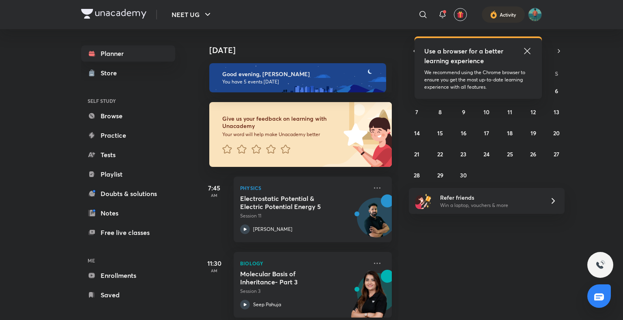 This screenshot has width=623, height=320. Describe the element at coordinates (490, 206) in the screenshot. I see `p: Win a laptop, vouchers & more` at that location.